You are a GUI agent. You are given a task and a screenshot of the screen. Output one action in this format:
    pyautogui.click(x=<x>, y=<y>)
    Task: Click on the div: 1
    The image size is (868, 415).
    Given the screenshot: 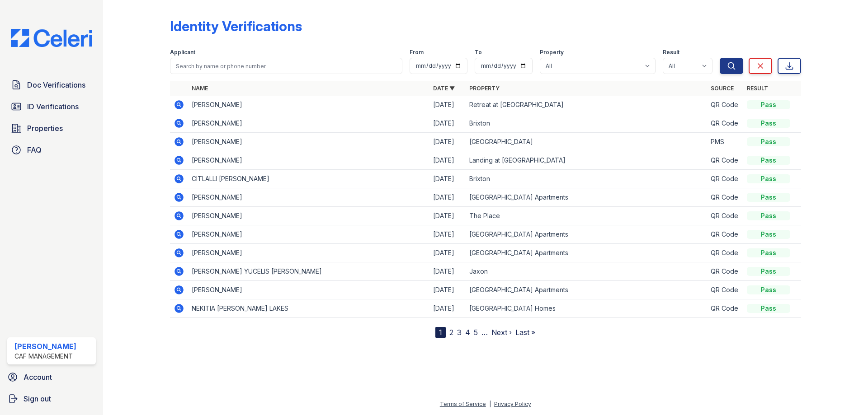 What is the action you would take?
    pyautogui.click(x=440, y=333)
    